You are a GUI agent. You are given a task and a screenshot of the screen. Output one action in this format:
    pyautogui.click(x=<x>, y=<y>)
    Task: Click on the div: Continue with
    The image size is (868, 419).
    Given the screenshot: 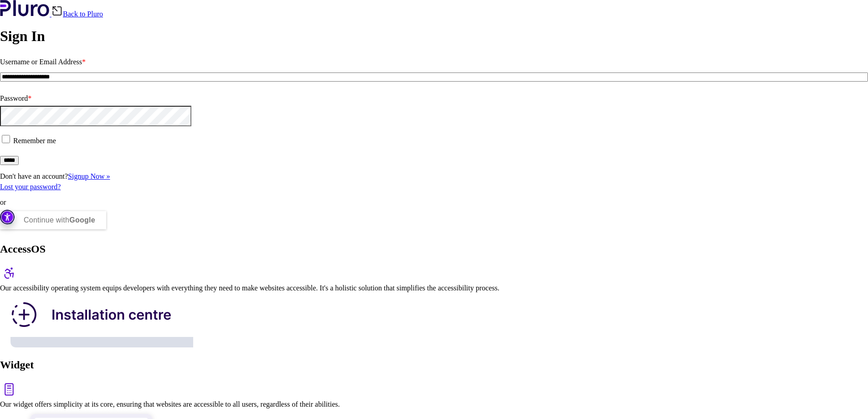 What is the action you would take?
    pyautogui.click(x=59, y=220)
    